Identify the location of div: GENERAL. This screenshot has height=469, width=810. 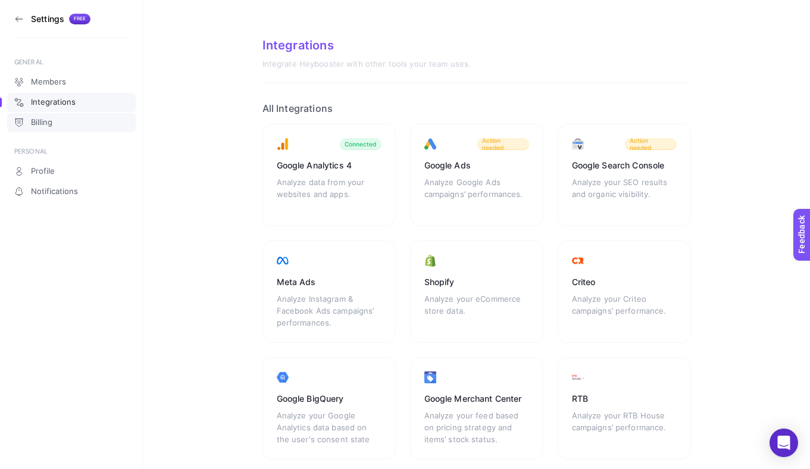
(71, 62).